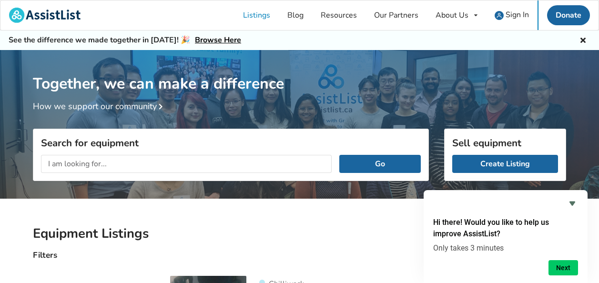 Image resolution: width=599 pixels, height=283 pixels. Describe the element at coordinates (299, 71) in the screenshot. I see `h1: Together, we can make a difference` at that location.